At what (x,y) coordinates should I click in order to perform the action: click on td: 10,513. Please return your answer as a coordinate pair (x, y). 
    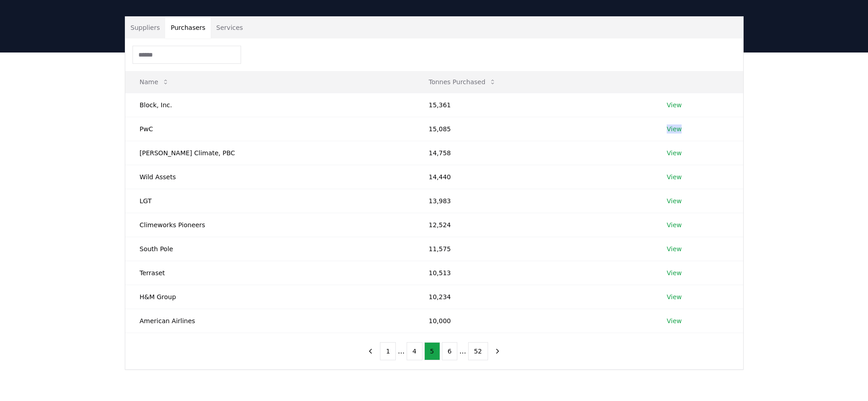
    Looking at the image, I should click on (533, 273).